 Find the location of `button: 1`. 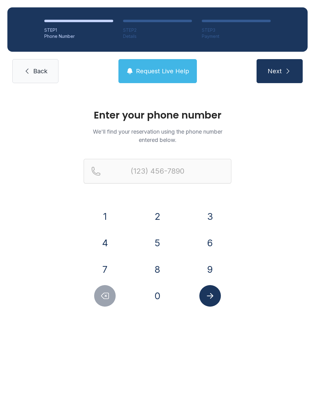

button: 1 is located at coordinates (105, 217).